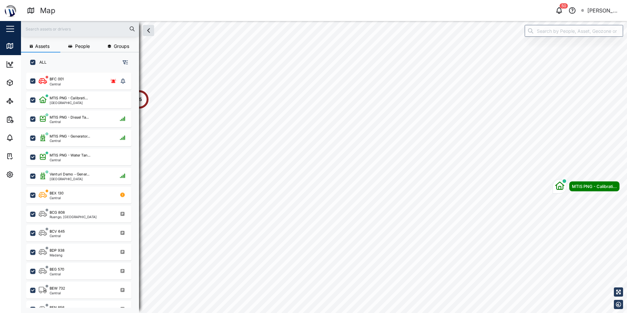 Image resolution: width=627 pixels, height=313 pixels. I want to click on div: Assets, so click(27, 83).